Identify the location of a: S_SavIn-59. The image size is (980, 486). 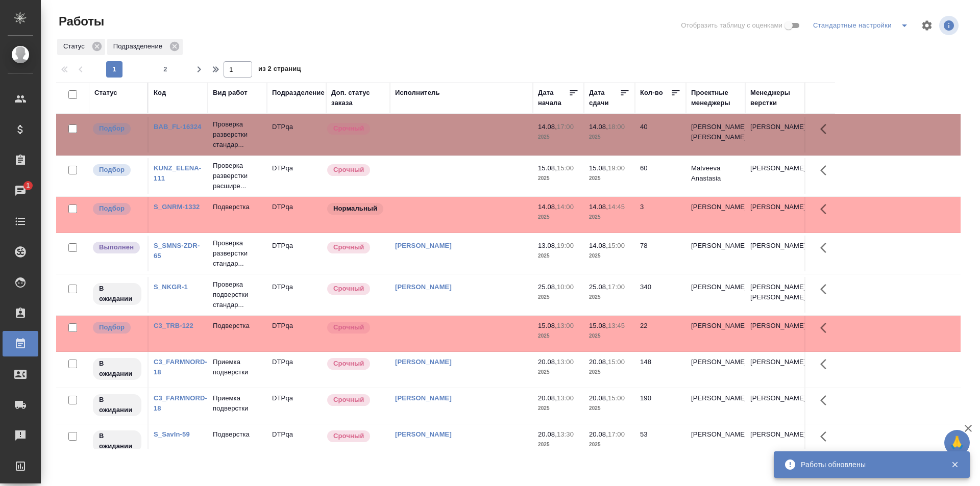
(172, 434).